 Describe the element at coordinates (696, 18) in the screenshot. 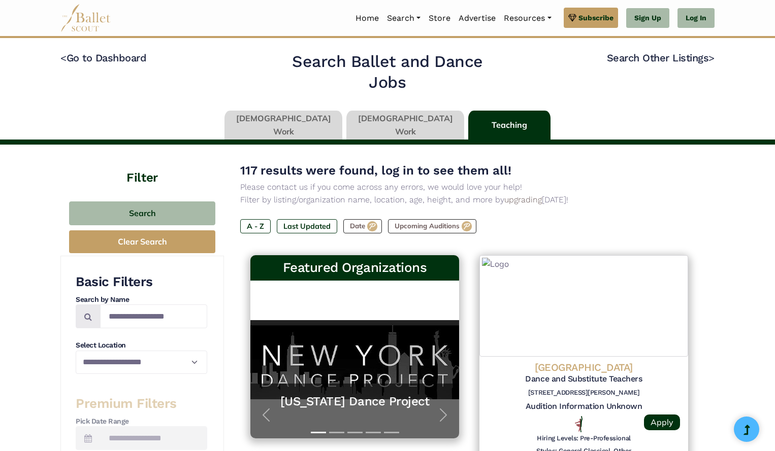

I see `a: Log In` at that location.